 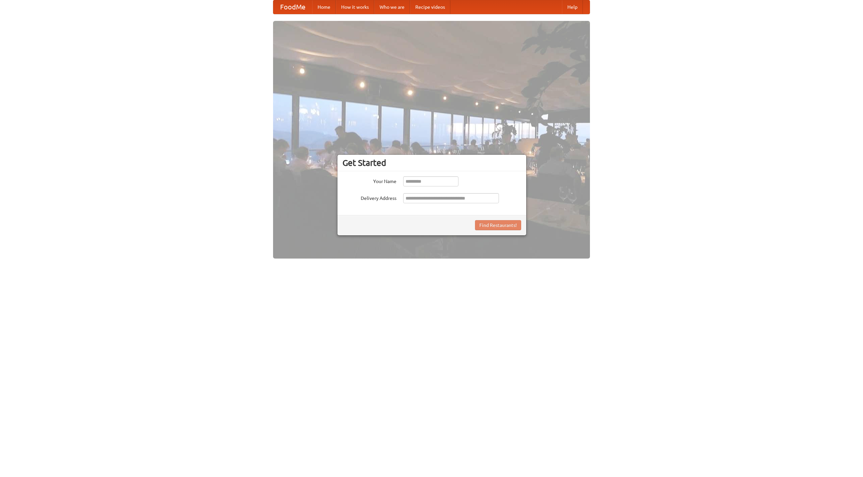 I want to click on a: Help, so click(x=572, y=7).